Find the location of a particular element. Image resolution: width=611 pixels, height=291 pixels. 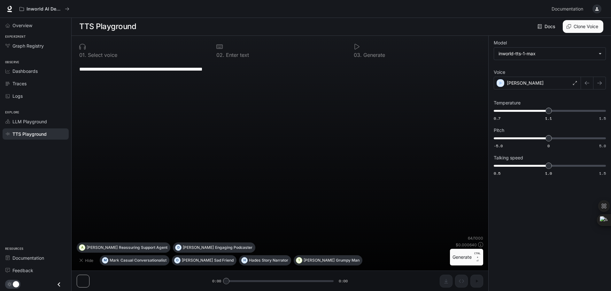

a: TTS Playground is located at coordinates (35, 134).